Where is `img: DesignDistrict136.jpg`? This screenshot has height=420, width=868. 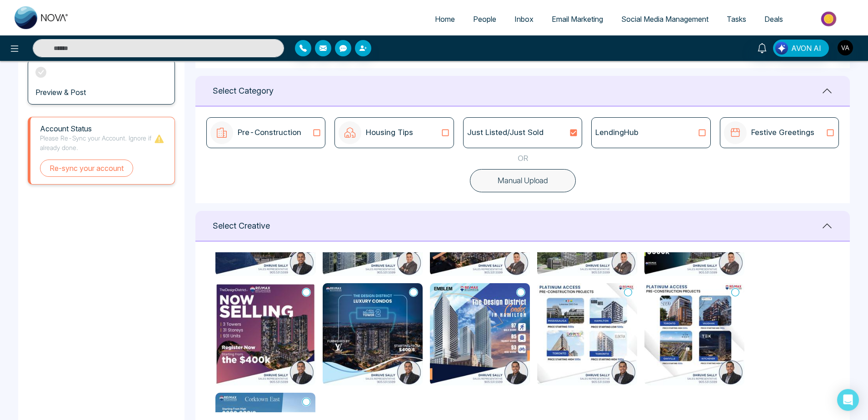 img: DesignDistrict136.jpg is located at coordinates (373, 334).